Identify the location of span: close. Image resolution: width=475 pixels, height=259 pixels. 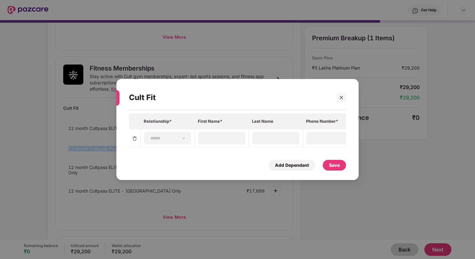
(342, 98).